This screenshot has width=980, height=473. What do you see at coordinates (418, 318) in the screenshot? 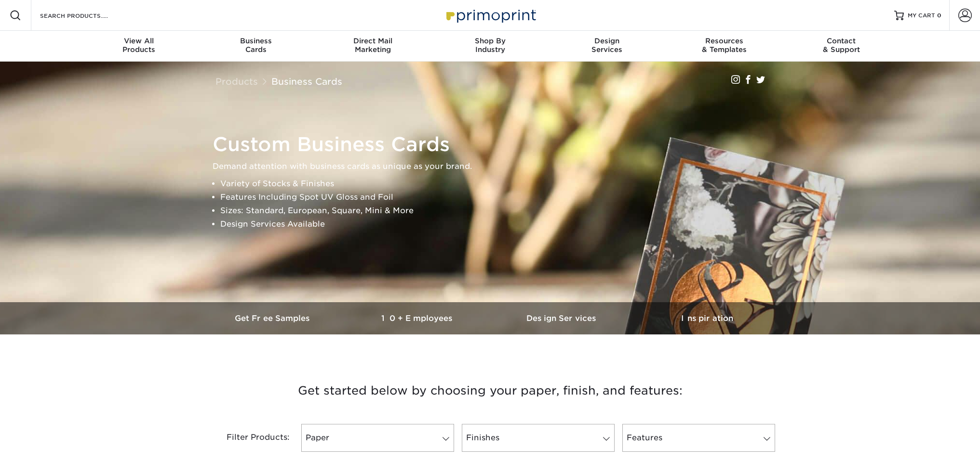
I see `a: 10+ Employees` at bounding box center [418, 318].